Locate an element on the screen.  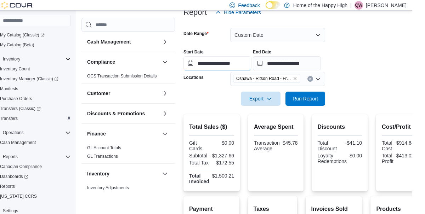
div: $0.00 is located at coordinates (369, 156).